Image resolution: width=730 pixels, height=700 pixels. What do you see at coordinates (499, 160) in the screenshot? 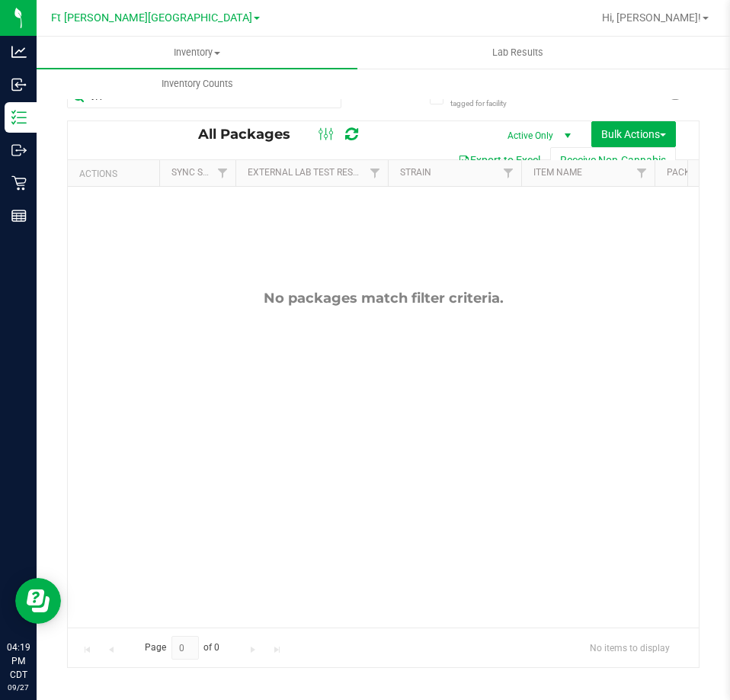
I see `button: Export to Excel` at bounding box center [499, 160].